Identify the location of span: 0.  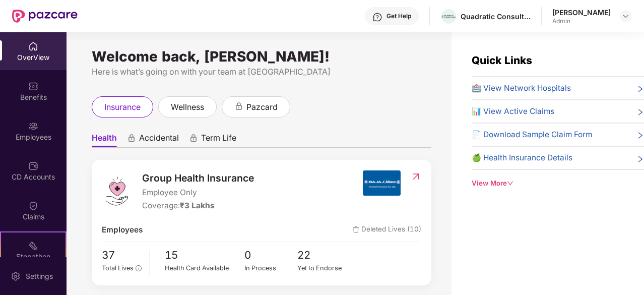
(271, 255).